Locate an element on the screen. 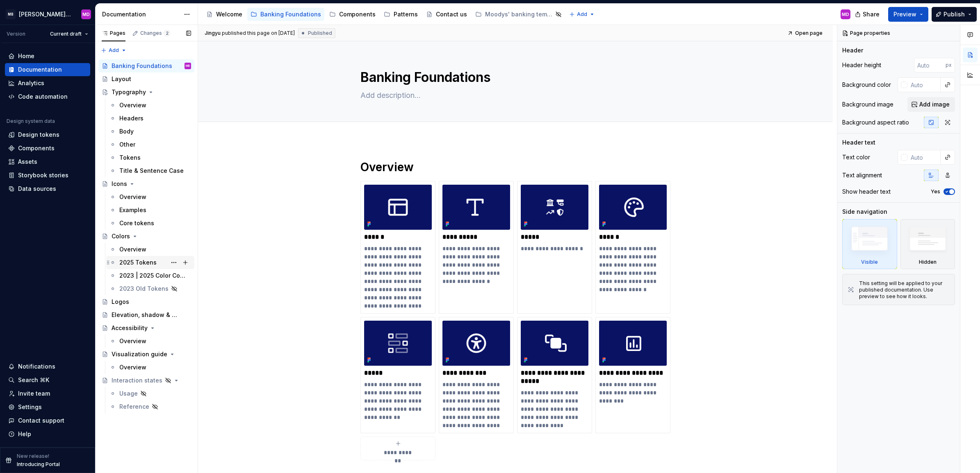  div: Contact support is located at coordinates (41, 421).